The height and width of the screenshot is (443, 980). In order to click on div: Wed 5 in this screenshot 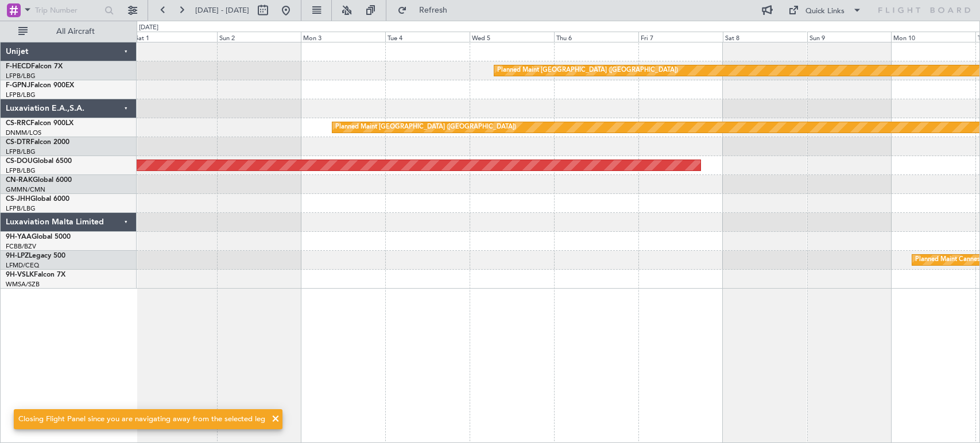, I will do `click(512, 37)`.